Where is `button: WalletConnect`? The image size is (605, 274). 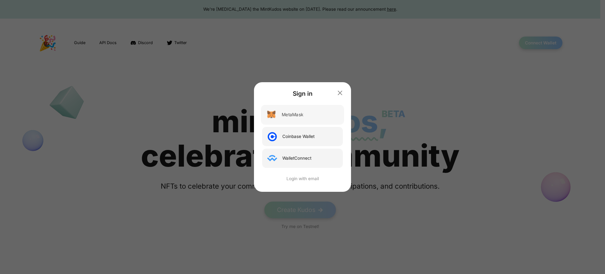
button: WalletConnect is located at coordinates (303, 158).